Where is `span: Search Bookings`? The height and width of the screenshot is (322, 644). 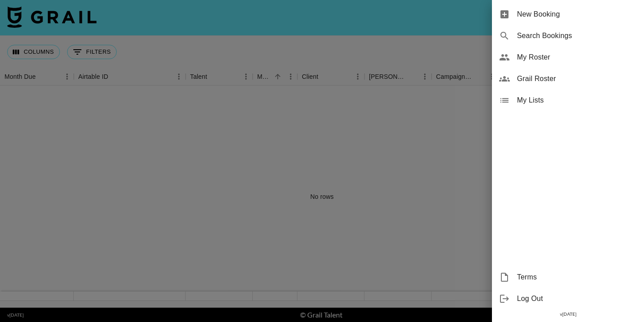 span: Search Bookings is located at coordinates (577, 36).